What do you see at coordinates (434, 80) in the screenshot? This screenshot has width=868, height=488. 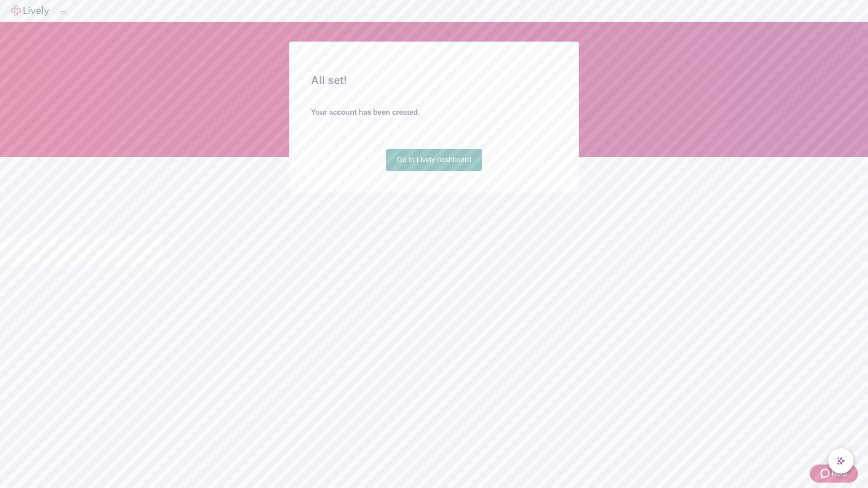 I see `h2: All set!` at bounding box center [434, 80].